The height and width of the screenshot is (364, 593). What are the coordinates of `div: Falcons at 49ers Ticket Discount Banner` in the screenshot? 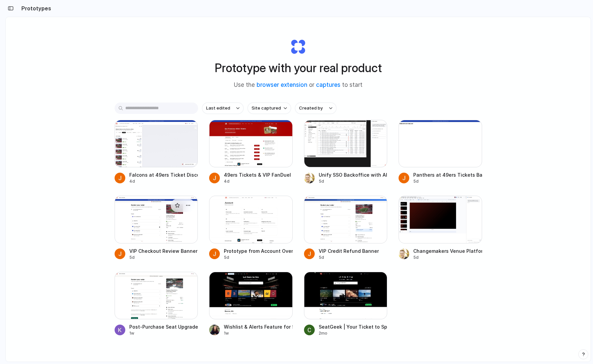 It's located at (164, 175).